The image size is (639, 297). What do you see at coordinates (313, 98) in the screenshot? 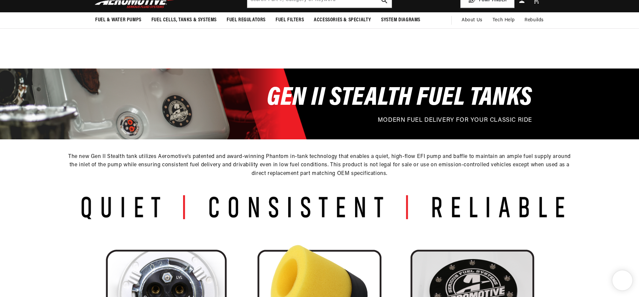
I see `h1: GEN II STEALTH FUEL TANKS` at bounding box center [313, 98].